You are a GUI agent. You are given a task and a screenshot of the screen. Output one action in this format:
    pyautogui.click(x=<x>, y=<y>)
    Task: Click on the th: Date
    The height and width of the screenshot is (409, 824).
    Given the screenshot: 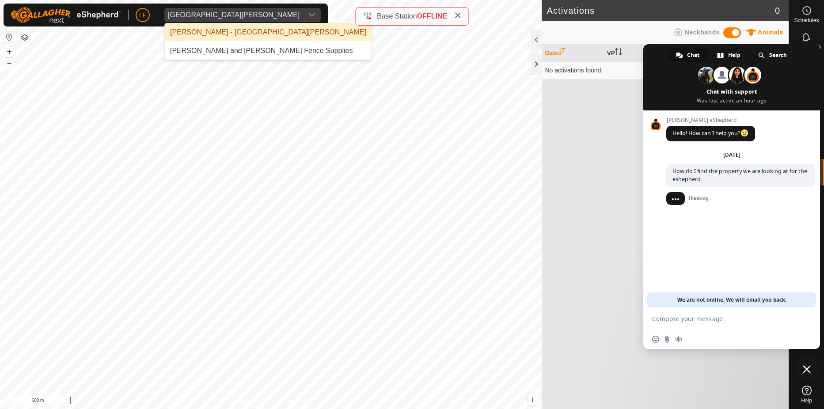 What is the action you would take?
    pyautogui.click(x=573, y=53)
    